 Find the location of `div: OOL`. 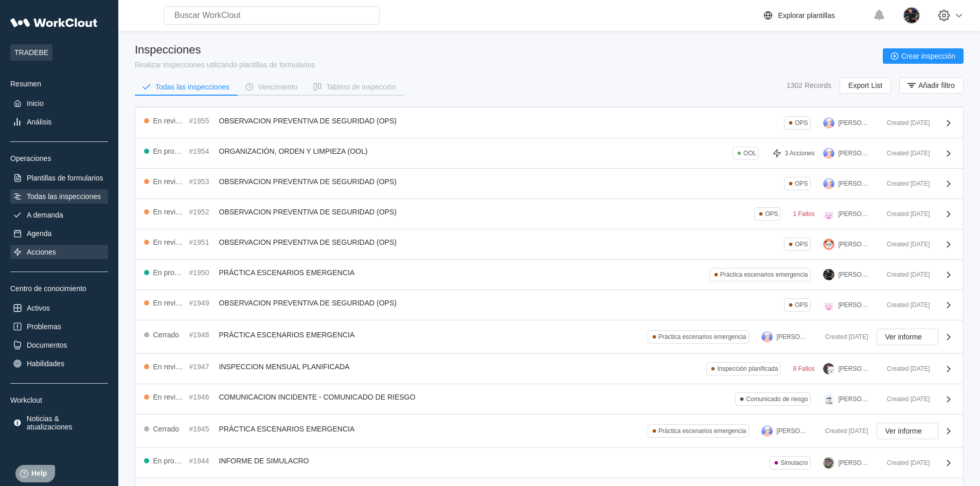

div: OOL is located at coordinates (749, 153).